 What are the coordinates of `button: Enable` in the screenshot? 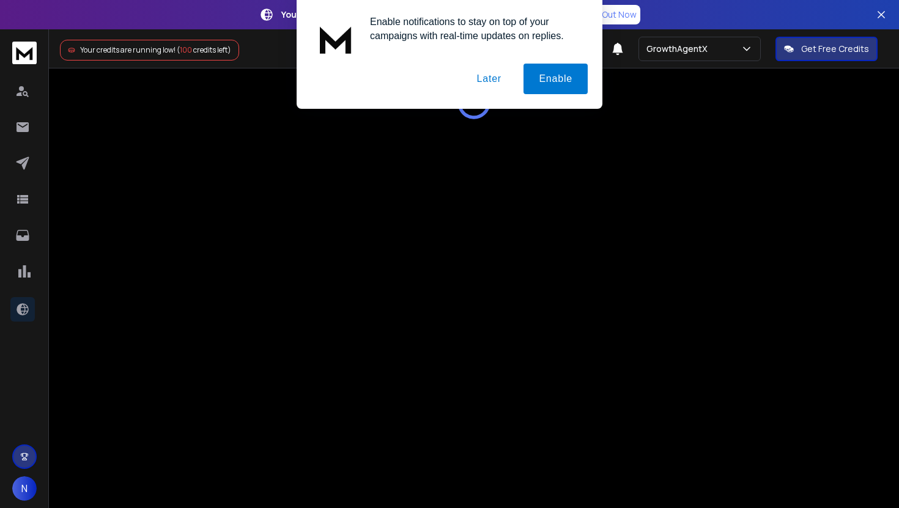 It's located at (555, 79).